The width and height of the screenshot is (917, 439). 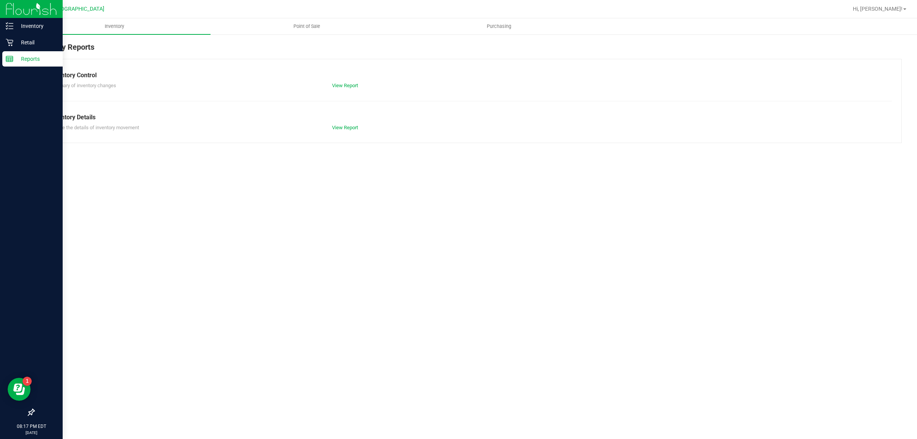 What do you see at coordinates (10, 26) in the screenshot?
I see `inline-svg: Inventory` at bounding box center [10, 26].